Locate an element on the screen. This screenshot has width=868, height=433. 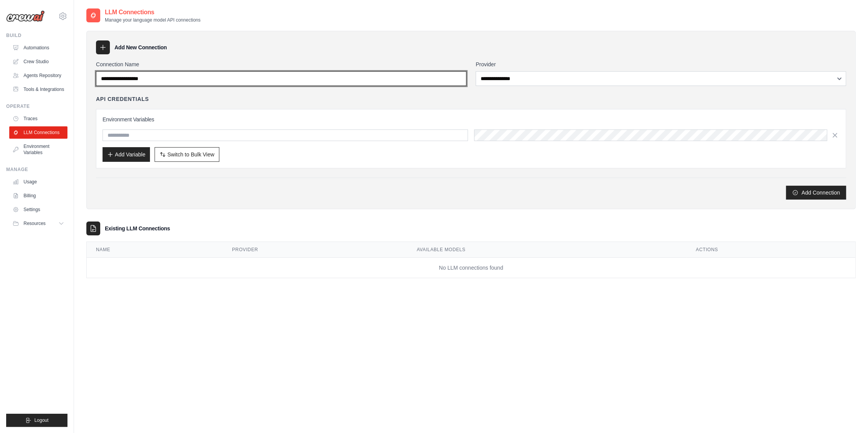
a: Traces is located at coordinates (38, 118).